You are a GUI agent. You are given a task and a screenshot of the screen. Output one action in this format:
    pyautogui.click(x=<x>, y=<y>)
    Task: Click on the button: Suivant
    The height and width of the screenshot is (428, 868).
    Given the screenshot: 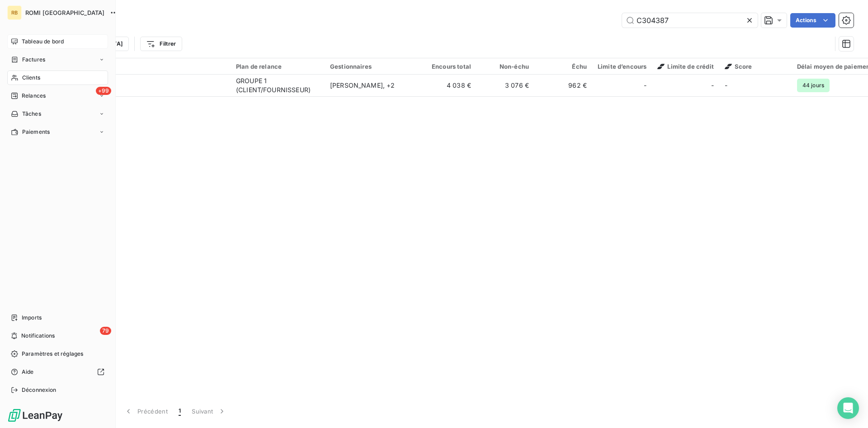 What is the action you would take?
    pyautogui.click(x=209, y=411)
    